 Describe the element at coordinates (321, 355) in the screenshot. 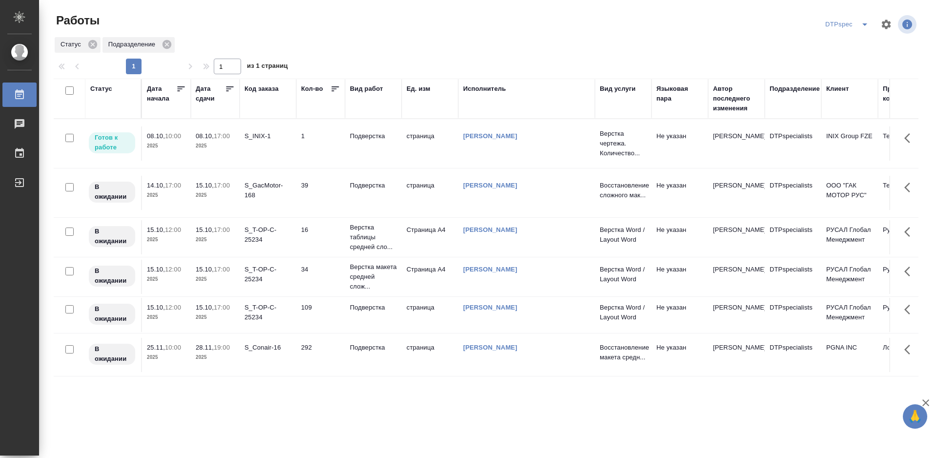

I see `td: 292` at that location.